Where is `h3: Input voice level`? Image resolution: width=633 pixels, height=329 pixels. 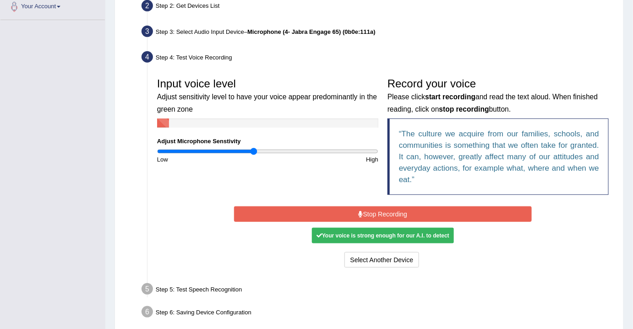 h3: Input voice level is located at coordinates (268, 96).